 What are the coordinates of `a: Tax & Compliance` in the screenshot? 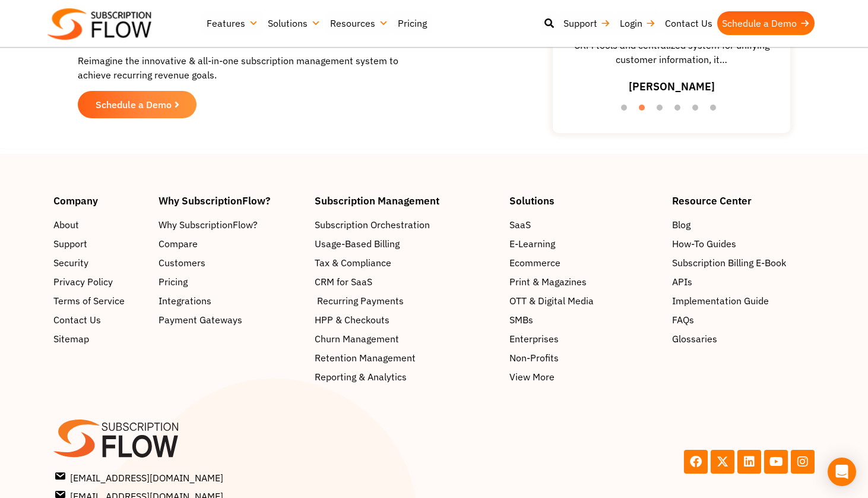 It's located at (406, 262).